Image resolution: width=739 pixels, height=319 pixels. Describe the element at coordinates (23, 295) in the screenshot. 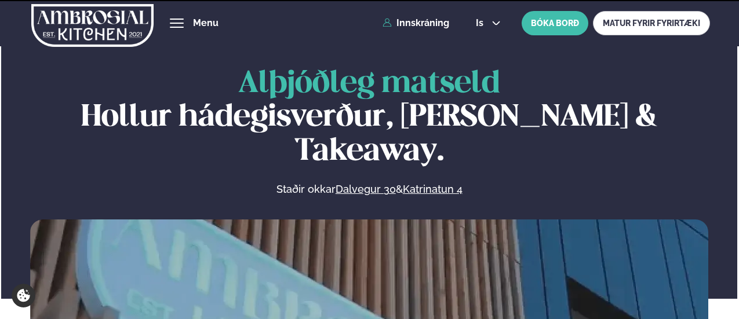

I see `a: Cookie settings` at that location.